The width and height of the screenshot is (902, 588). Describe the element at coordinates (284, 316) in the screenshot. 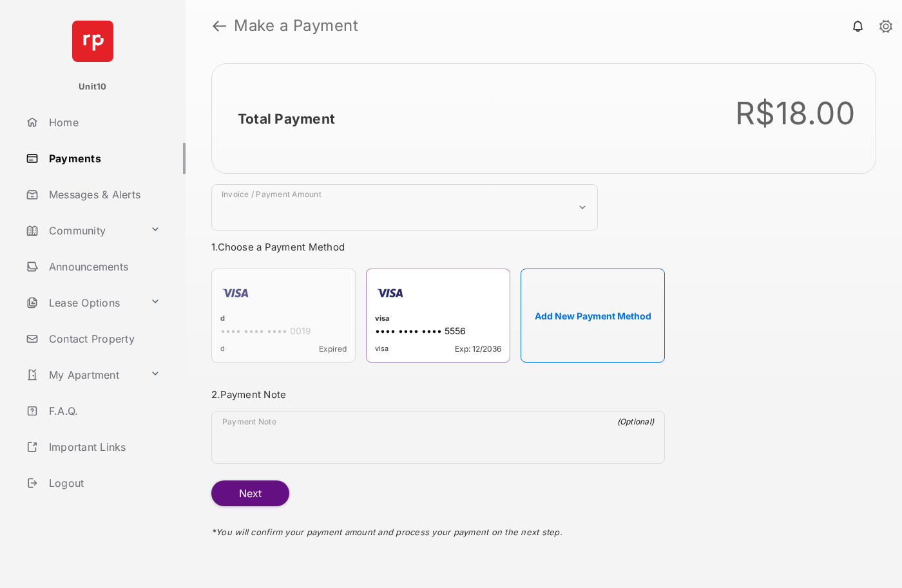

I see `div: d•••• •••• •••• 0019dExpired` at that location.